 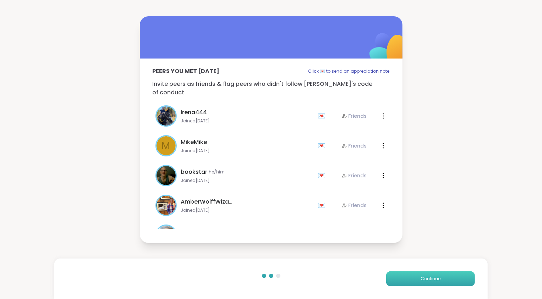 I want to click on img: bookstar, so click(x=166, y=176).